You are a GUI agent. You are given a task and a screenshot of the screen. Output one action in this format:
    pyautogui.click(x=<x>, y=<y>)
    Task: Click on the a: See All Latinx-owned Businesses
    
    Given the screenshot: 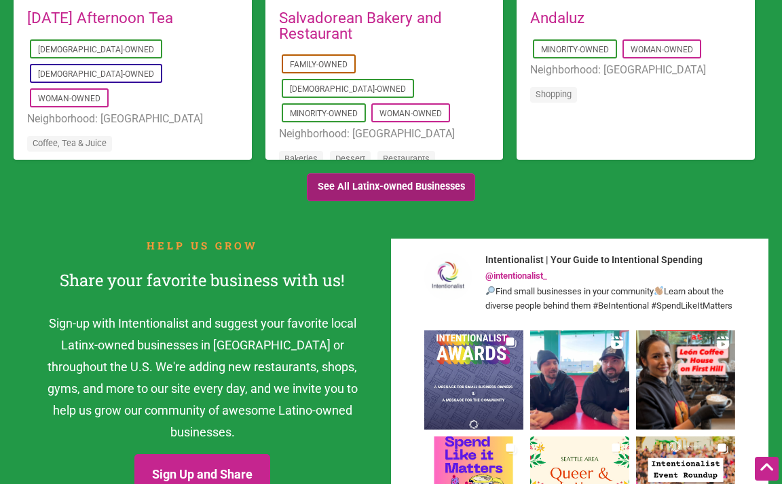 What is the action you would take?
    pyautogui.click(x=391, y=187)
    